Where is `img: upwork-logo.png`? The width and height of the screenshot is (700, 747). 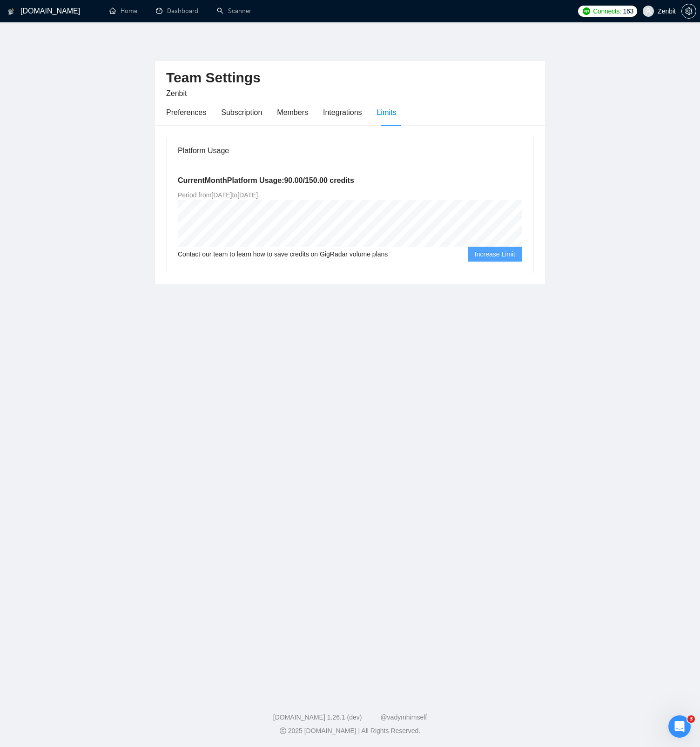
img: upwork-logo.png is located at coordinates (586, 11).